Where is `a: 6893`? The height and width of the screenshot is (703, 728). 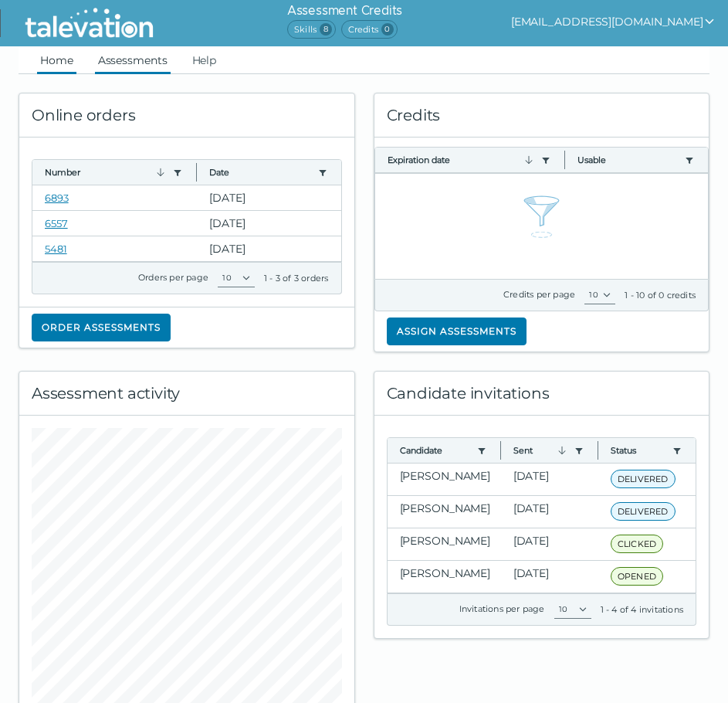
a: 6893 is located at coordinates (56, 198).